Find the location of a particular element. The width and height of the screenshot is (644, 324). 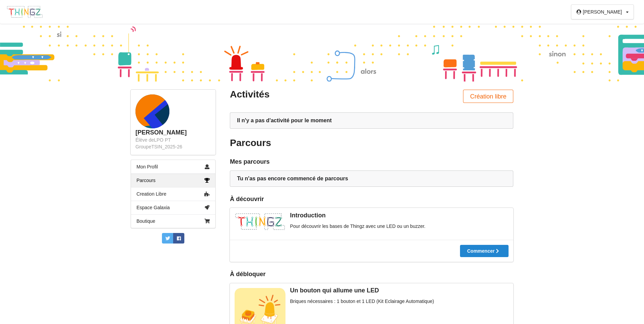

div: Briques nécessaires : 1 bouton et 1 LED (Kit Eclairage Automatique) is located at coordinates (372, 301).